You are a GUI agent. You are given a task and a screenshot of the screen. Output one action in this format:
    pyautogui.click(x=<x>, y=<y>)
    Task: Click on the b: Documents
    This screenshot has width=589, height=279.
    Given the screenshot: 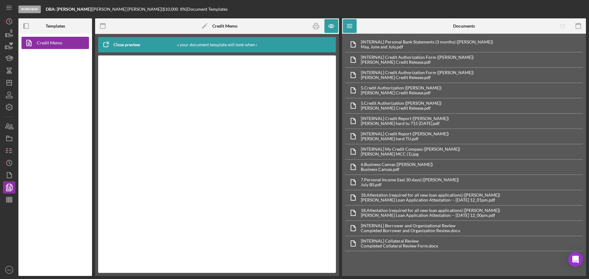 What is the action you would take?
    pyautogui.click(x=464, y=26)
    